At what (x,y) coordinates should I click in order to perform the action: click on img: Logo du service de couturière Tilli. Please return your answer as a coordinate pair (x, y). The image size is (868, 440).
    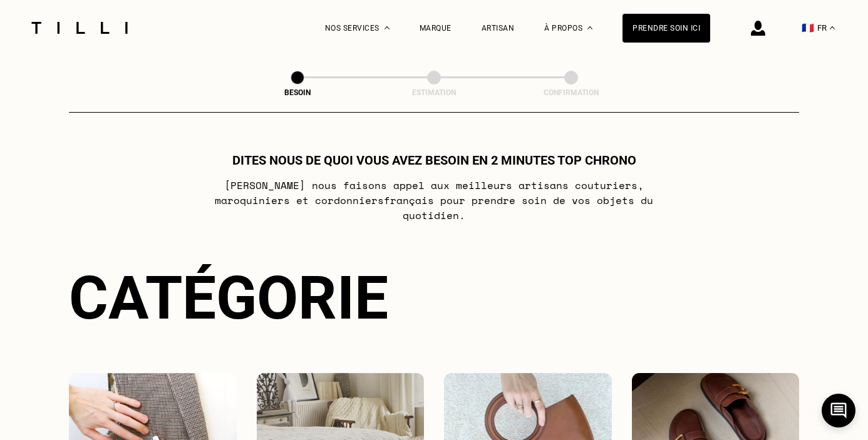
    Looking at the image, I should click on (79, 28).